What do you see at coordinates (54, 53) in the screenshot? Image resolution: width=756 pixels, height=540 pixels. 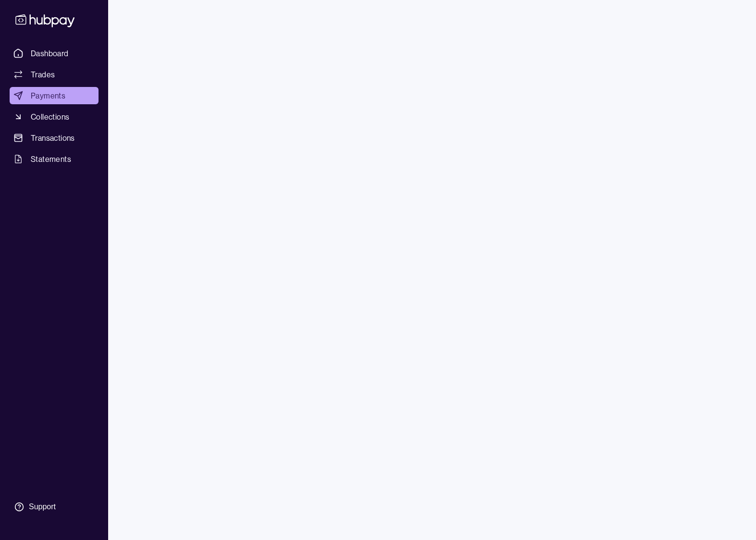 I see `a: Dashboard` at bounding box center [54, 53].